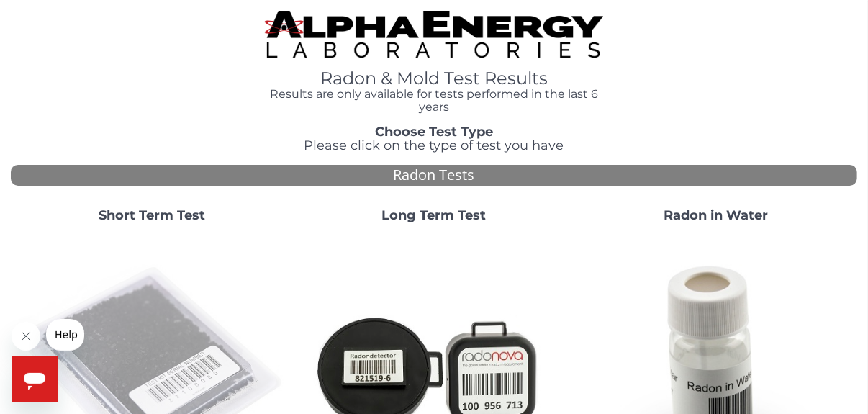  Describe the element at coordinates (20, 16) in the screenshot. I see `span: Help` at that location.